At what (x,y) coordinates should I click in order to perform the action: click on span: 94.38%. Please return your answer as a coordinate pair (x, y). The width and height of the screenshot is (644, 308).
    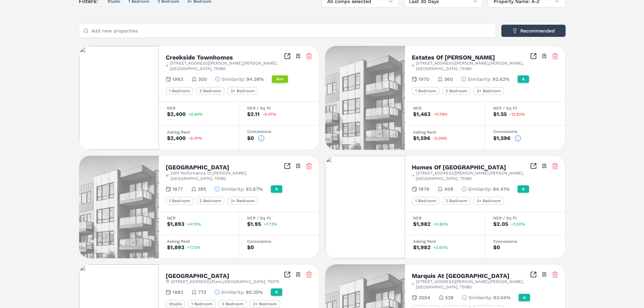
    Looking at the image, I should click on (255, 79).